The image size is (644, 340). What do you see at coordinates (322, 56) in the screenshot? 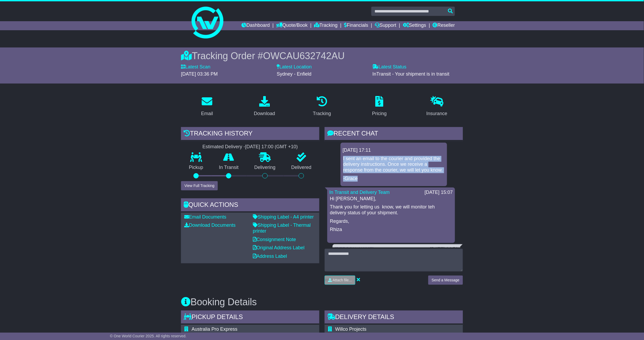
I see `div: Tracking Order #` at bounding box center [322, 56].